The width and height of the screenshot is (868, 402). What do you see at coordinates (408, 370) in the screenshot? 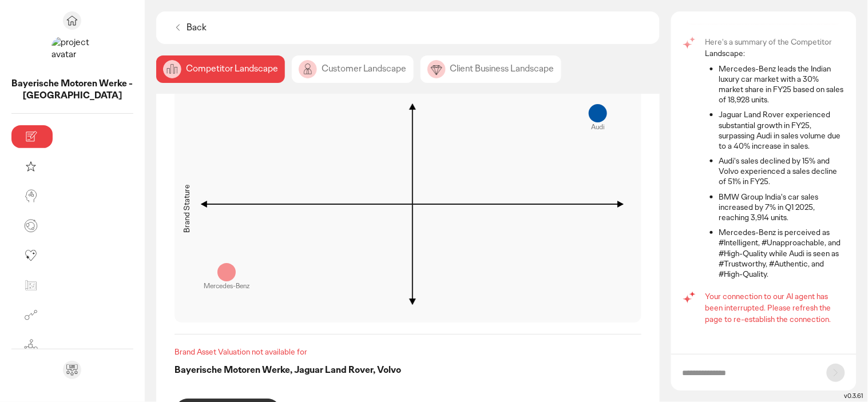
I see `div: Bayerische Motoren Werke, Jaguar Land Rover, Volvo` at bounding box center [408, 370].